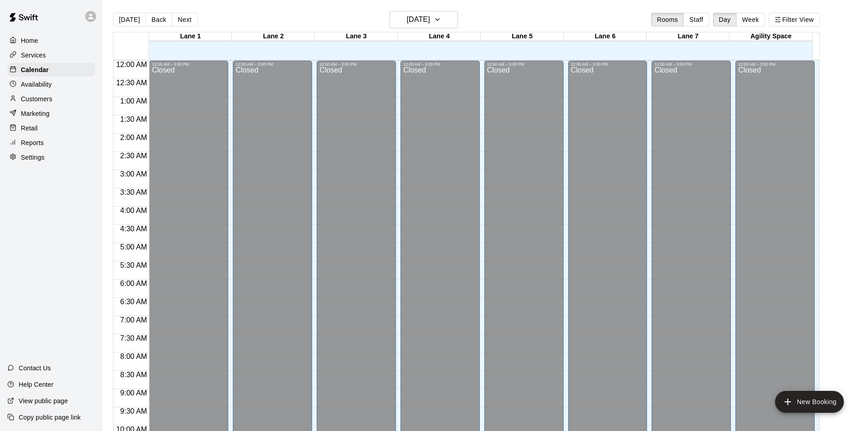 The image size is (868, 431). I want to click on a: Home, so click(51, 41).